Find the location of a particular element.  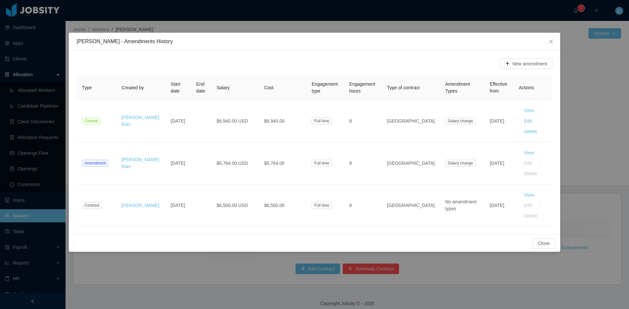

span: Effective from is located at coordinates (498, 87).